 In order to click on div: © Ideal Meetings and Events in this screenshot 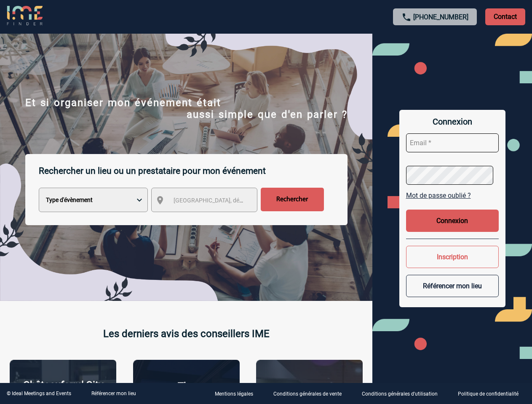, I will do `click(39, 393)`.